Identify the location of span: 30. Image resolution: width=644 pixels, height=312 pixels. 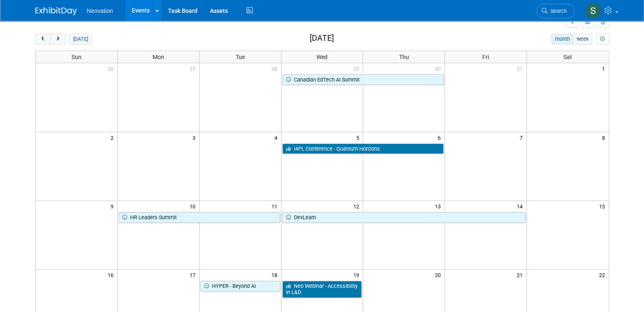
(439, 68).